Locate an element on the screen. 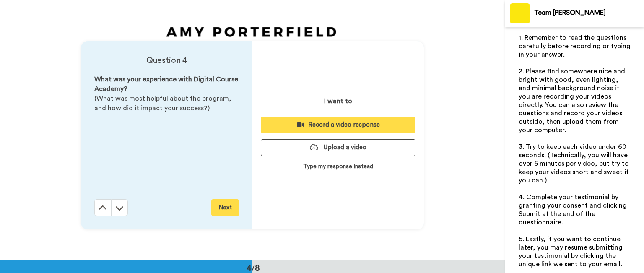 The width and height of the screenshot is (644, 273). span: (What was most helpful about the program, and how did it impact your success?) is located at coordinates (163, 103).